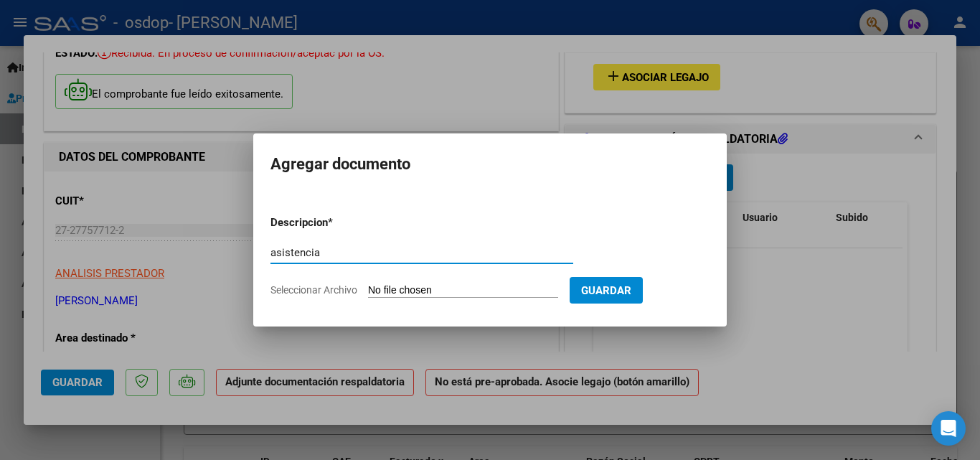 The image size is (980, 460). I want to click on span: Guardar, so click(606, 290).